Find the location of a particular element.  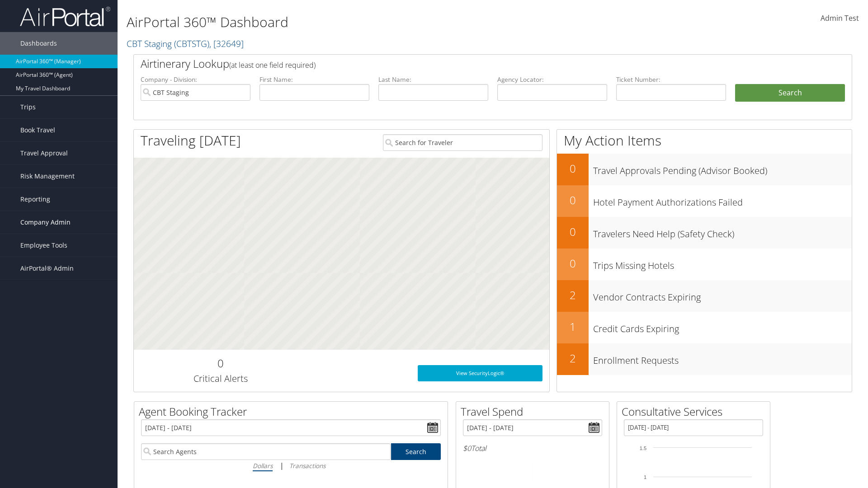

a: 0Travel Approvals Pending (Advisor Booked) is located at coordinates (704, 170).